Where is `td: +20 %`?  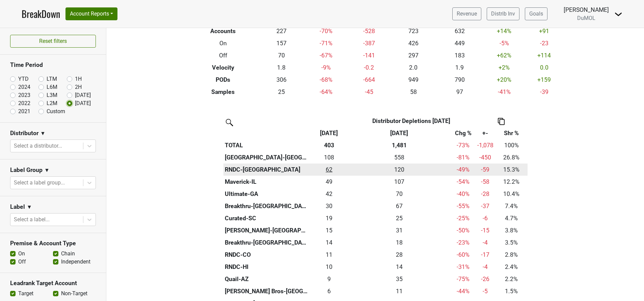
td: +20 % is located at coordinates (504, 80).